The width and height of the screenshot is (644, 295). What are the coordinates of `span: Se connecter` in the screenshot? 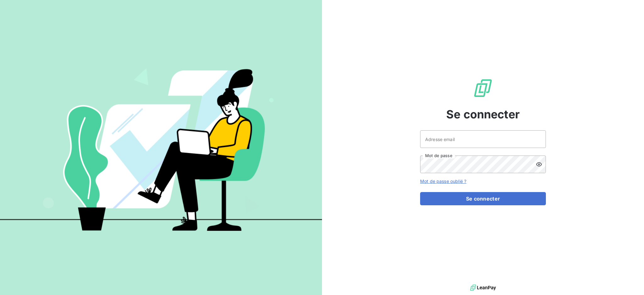 It's located at (483, 114).